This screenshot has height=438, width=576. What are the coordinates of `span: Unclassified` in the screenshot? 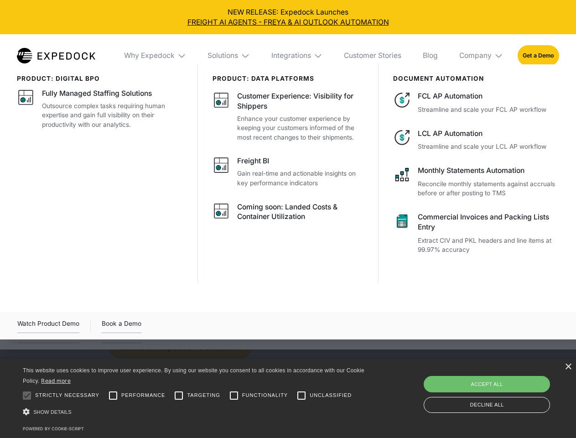 It's located at (331, 395).